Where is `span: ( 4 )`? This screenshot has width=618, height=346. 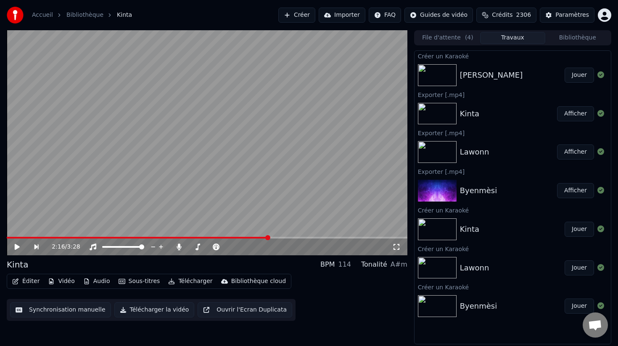
span: ( 4 ) is located at coordinates (469, 38).